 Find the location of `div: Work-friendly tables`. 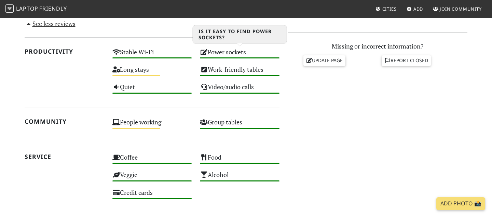

div: Work-friendly tables is located at coordinates (239, 72).